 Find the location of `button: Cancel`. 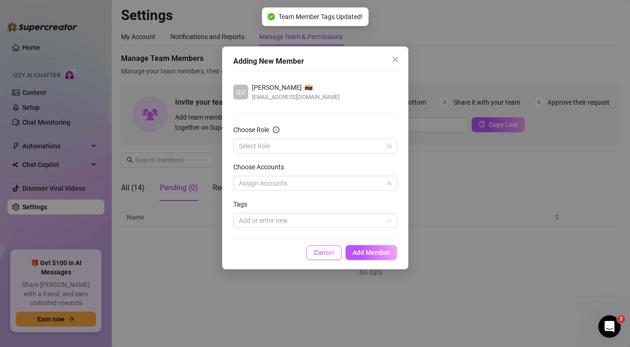

button: Cancel is located at coordinates (324, 253).